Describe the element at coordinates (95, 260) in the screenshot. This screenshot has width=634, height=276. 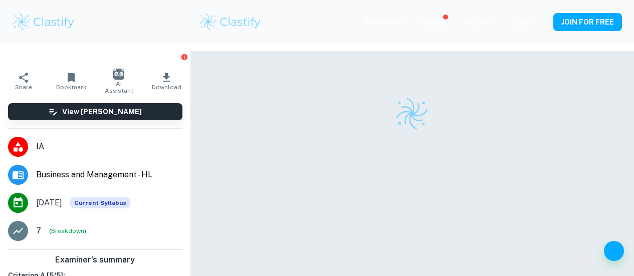
I see `h6: Examiner's summary` at that location.